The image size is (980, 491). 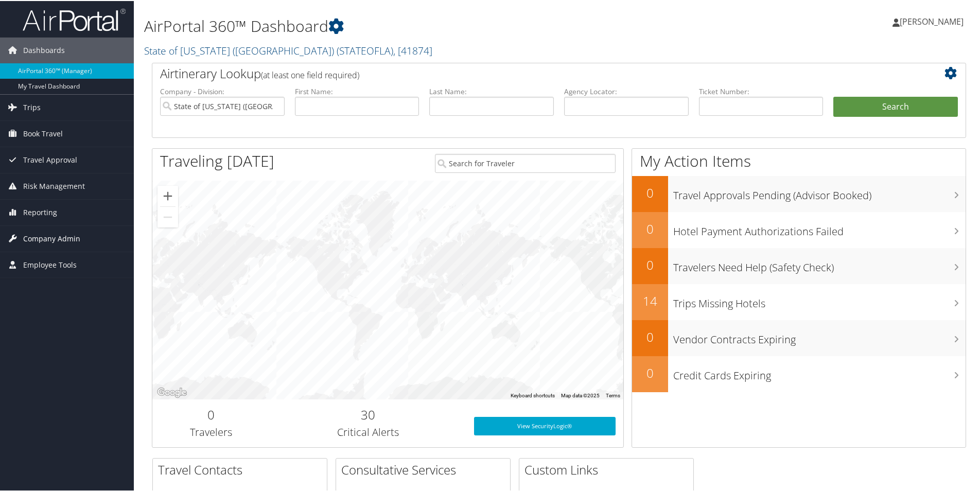 What do you see at coordinates (310, 74) in the screenshot?
I see `span: (at least one field required)` at bounding box center [310, 74].